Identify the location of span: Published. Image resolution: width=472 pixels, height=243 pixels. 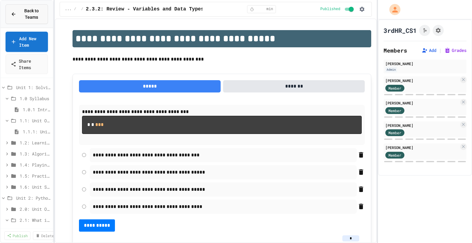
(330, 9).